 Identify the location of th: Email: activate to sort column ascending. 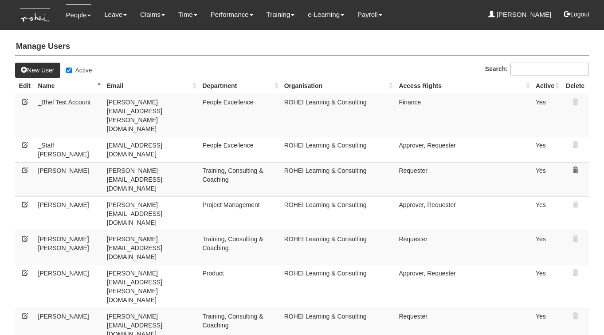
(151, 86).